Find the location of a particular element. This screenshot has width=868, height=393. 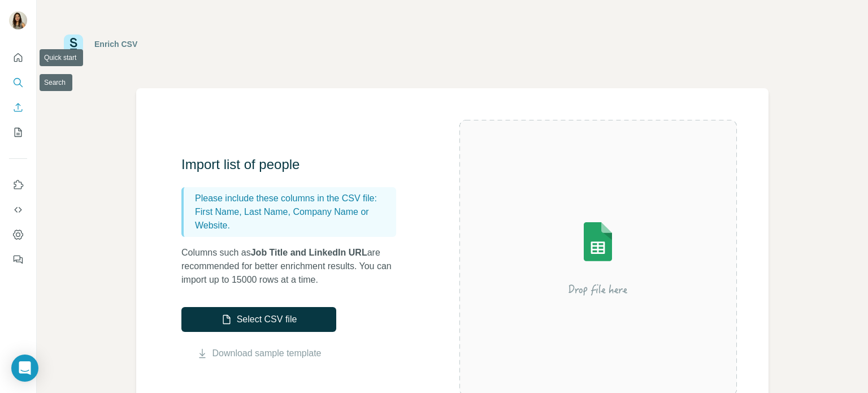

button: My lists is located at coordinates (18, 133).